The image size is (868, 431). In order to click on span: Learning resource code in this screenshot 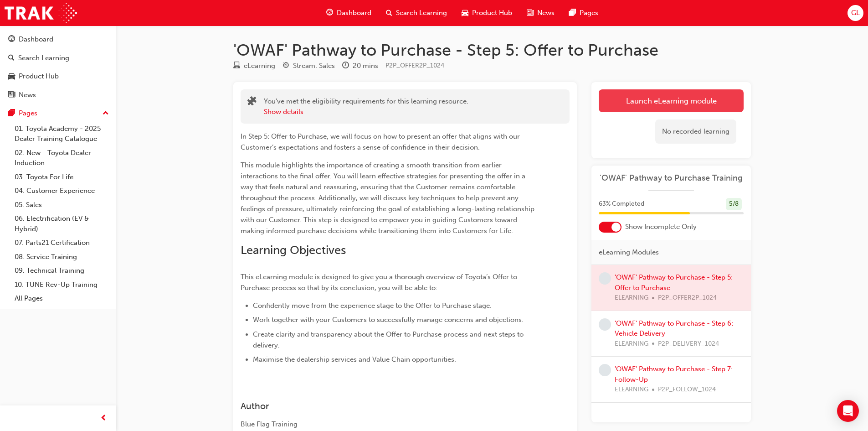, I will do `click(415, 65)`.